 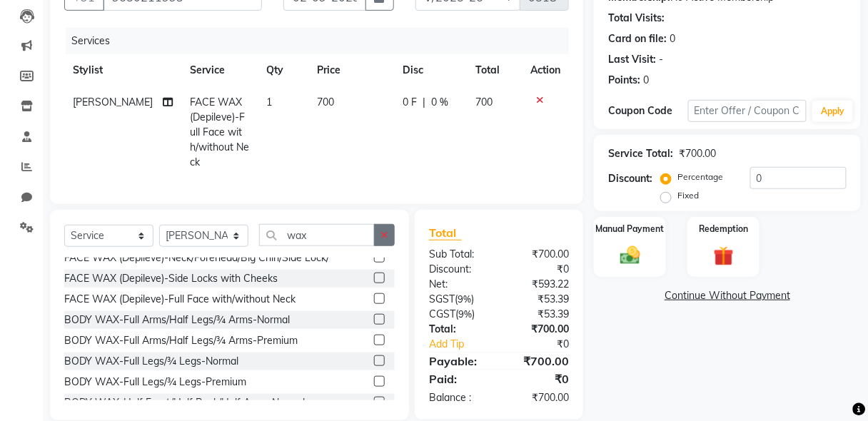 What do you see at coordinates (323, 41) in the screenshot?
I see `div: Services` at bounding box center [323, 41].